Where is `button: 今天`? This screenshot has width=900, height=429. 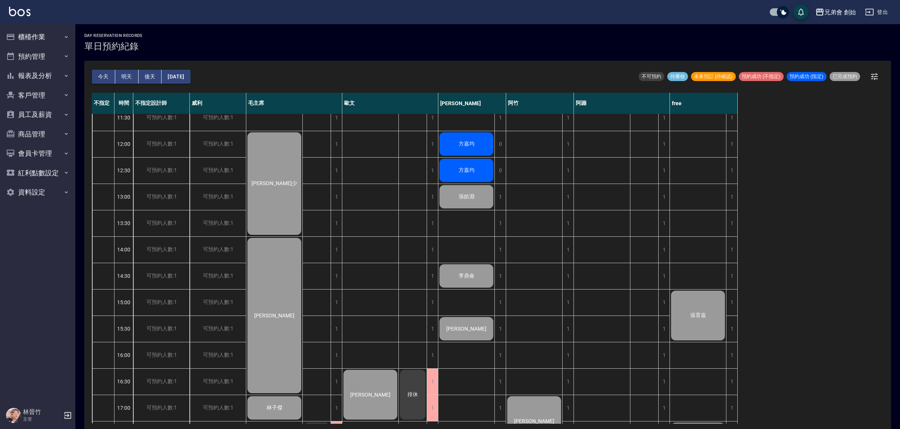 button: 今天 is located at coordinates (104, 76).